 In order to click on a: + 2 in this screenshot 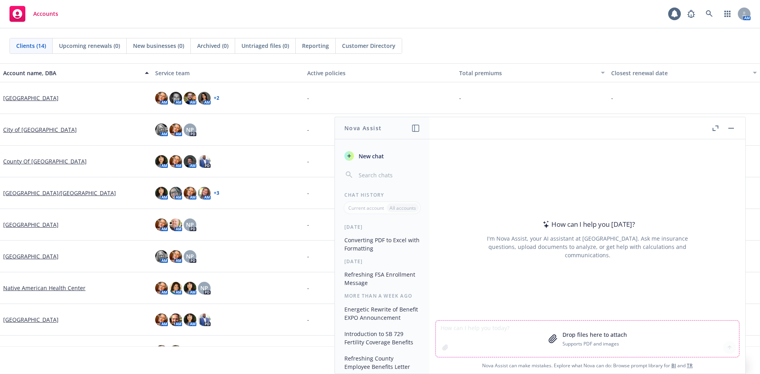, I will do `click(217, 98)`.